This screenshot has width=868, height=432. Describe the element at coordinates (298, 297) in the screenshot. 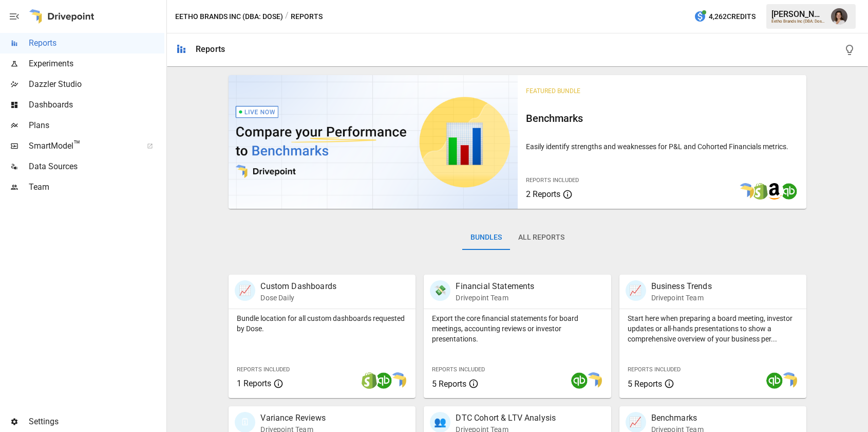

I see `p: Dose Daily` at that location.